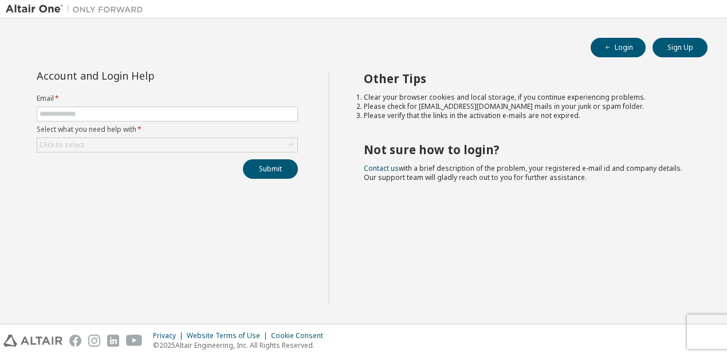 The width and height of the screenshot is (727, 357). I want to click on div: Cookie Consent, so click(300, 336).